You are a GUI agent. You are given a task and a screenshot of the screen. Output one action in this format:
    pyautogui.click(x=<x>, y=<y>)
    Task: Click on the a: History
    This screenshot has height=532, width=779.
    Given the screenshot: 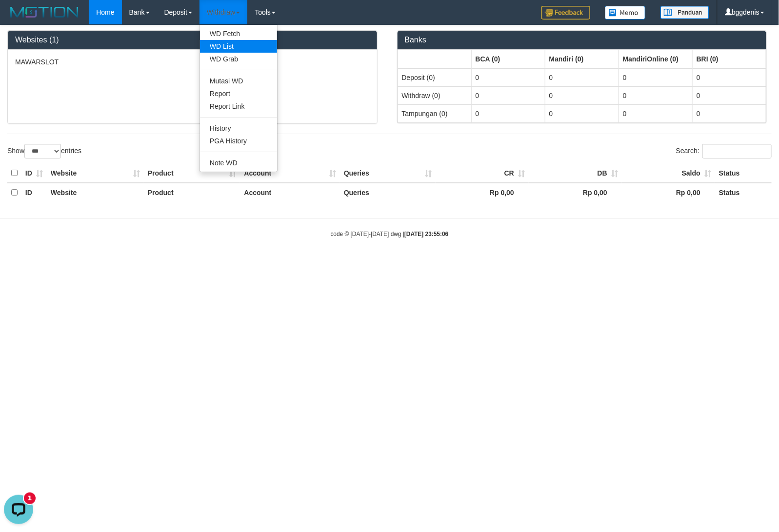 What is the action you would take?
    pyautogui.click(x=239, y=128)
    